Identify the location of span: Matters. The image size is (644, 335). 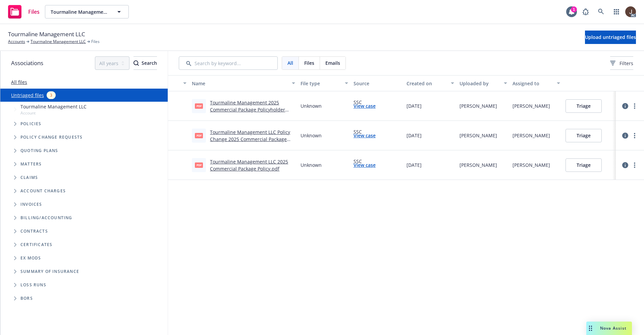
(31, 164).